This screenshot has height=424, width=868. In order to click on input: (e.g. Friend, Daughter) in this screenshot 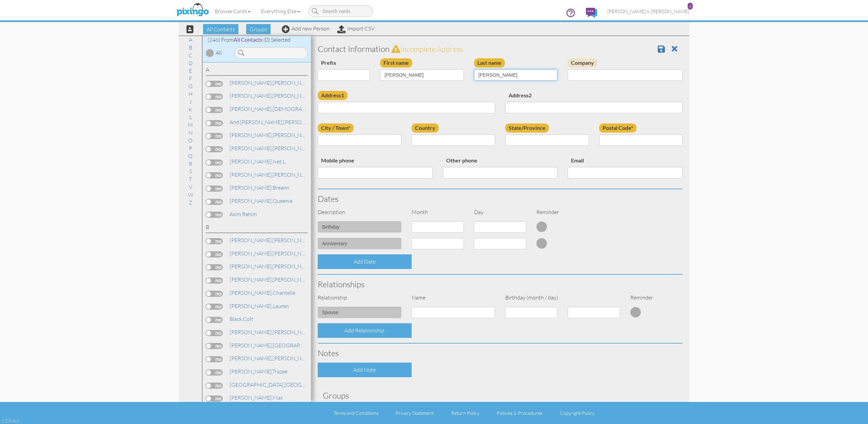, I will do `click(359, 312)`.